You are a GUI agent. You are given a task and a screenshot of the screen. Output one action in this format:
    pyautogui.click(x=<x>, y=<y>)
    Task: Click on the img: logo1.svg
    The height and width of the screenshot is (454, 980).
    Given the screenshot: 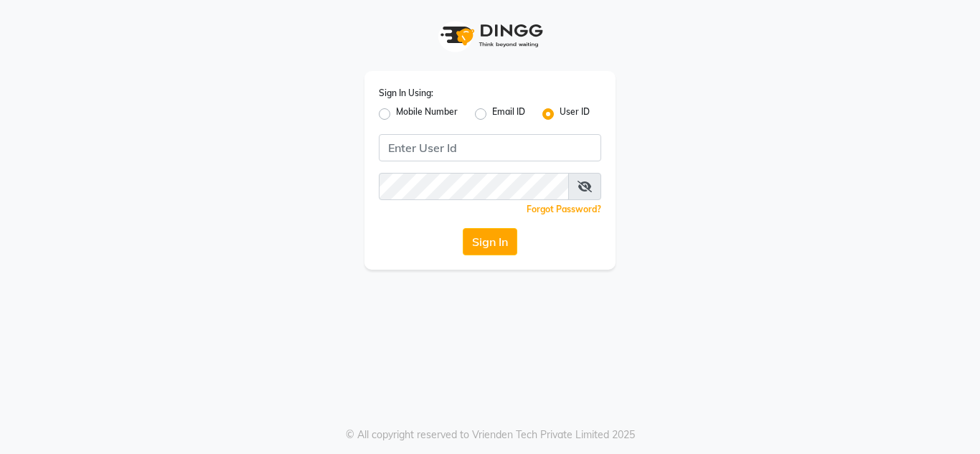 What is the action you would take?
    pyautogui.click(x=490, y=35)
    